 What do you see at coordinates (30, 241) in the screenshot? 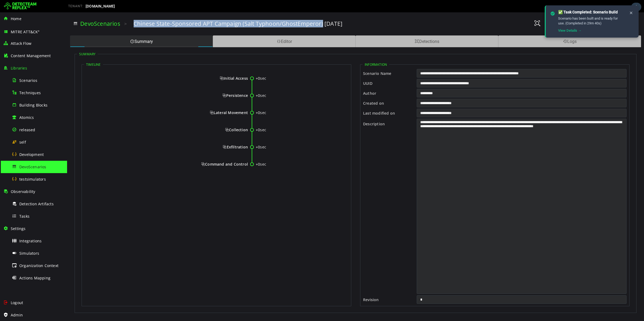
I see `span: Integrations` at bounding box center [30, 241].